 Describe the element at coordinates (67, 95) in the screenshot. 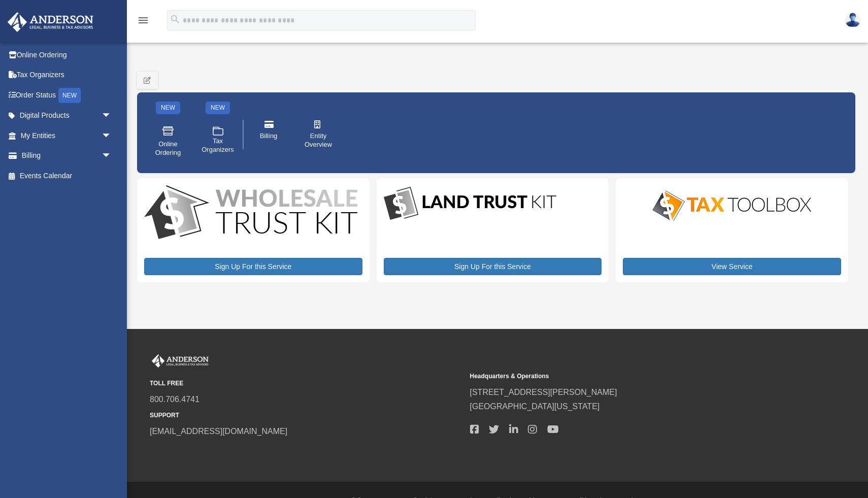

I see `a: Order StatusNEW` at that location.